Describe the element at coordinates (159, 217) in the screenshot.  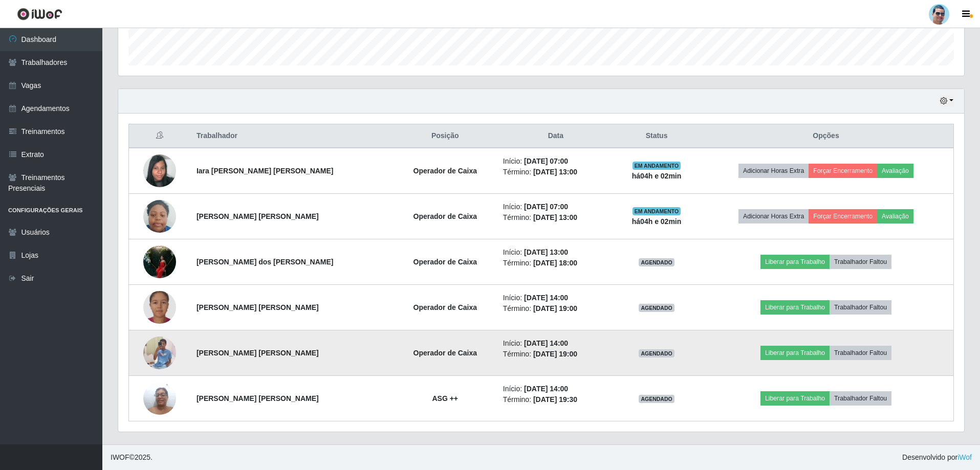
I see `img: 1709225632480.jpeg` at that location.